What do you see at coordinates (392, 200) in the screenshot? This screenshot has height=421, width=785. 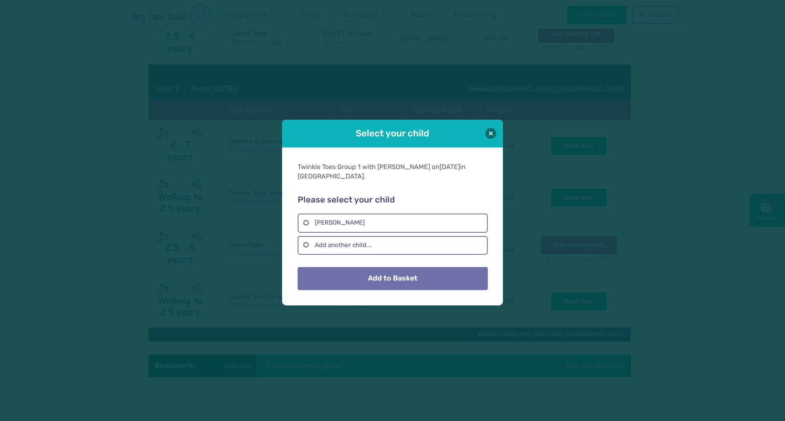 I see `h2: Please select your child` at bounding box center [392, 200].